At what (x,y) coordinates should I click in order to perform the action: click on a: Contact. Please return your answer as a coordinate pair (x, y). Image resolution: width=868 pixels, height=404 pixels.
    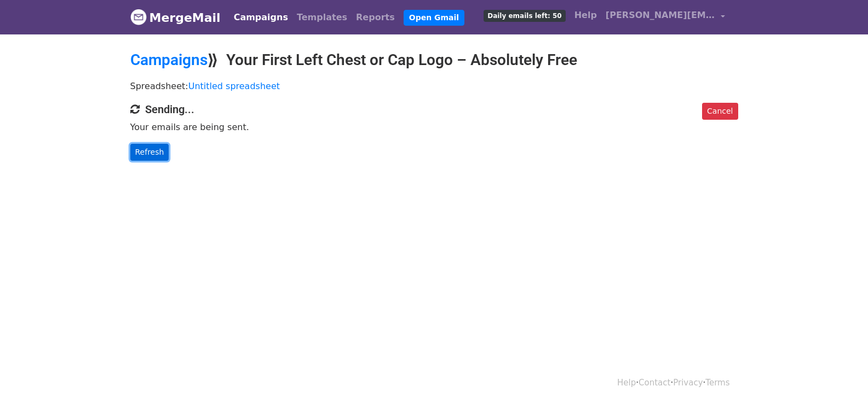
    Looking at the image, I should click on (654, 383).